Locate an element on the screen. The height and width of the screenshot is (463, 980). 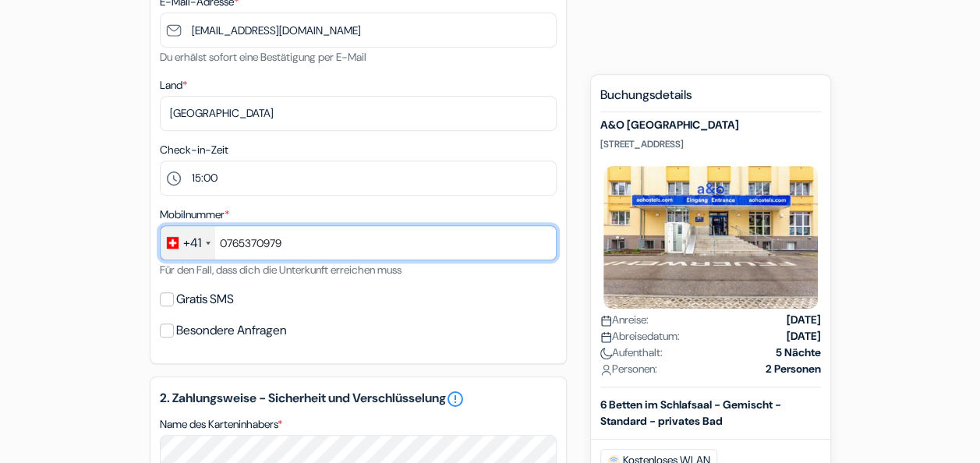
span: Personen: is located at coordinates (628, 369).